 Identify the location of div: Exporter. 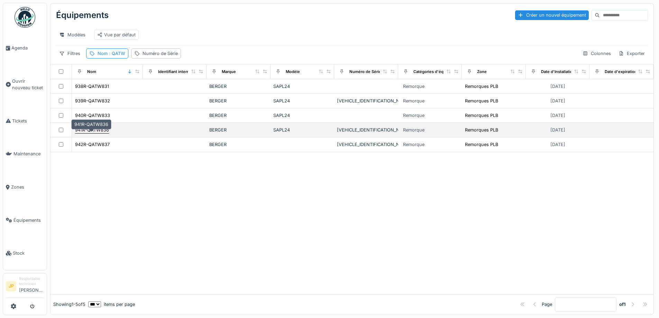
(632, 53).